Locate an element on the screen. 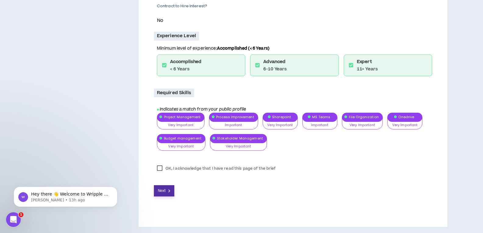  div: message notification from Morgan, 13h ago. Hey there 👋 Welcome to Wripple 🙌 Take a look around! I... is located at coordinates (61, 23).